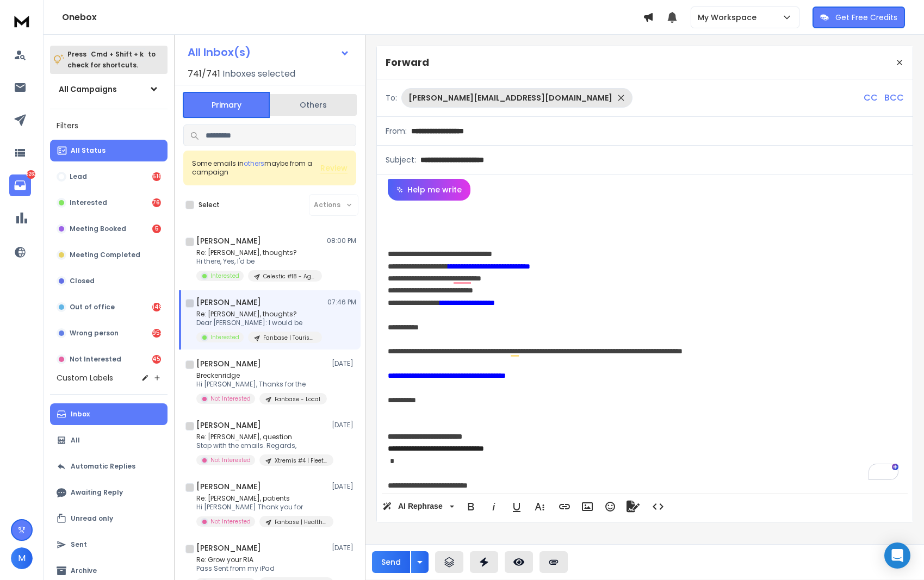 The image size is (924, 580). Describe the element at coordinates (108, 359) in the screenshot. I see `button: Not Interested4541` at that location.